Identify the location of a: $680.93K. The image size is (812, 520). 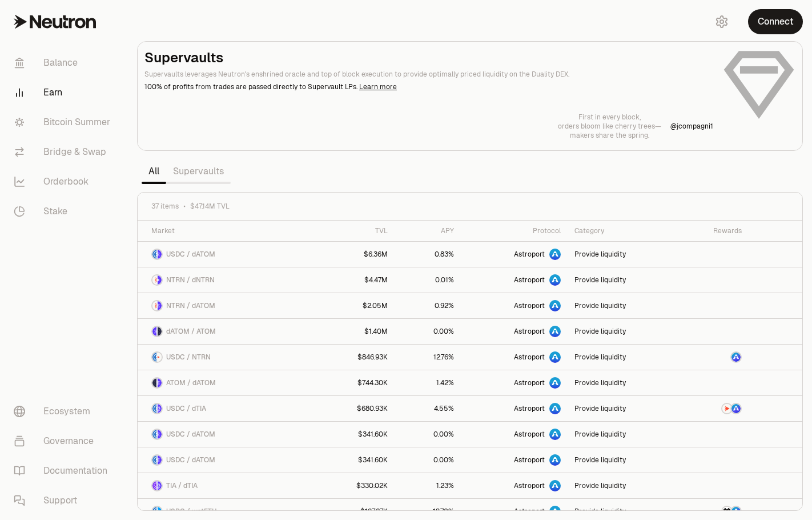
(356, 409).